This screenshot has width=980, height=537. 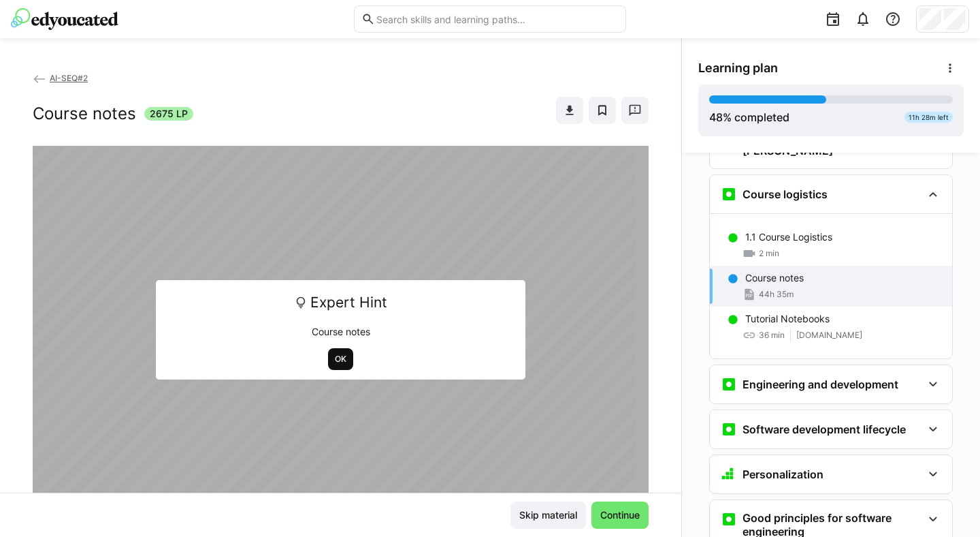 I want to click on h3: Personalization, so click(x=782, y=474).